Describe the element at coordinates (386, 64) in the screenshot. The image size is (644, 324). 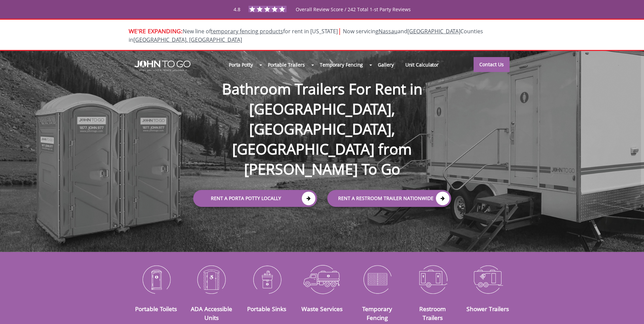
I see `a: Gallery` at that location.